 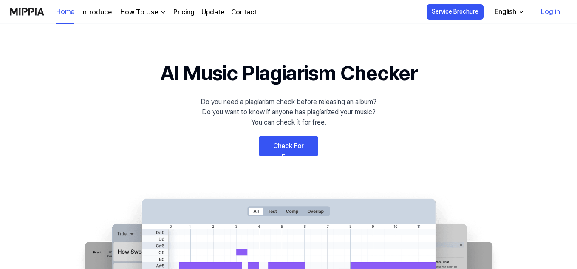 What do you see at coordinates (244, 12) in the screenshot?
I see `a: Contact` at bounding box center [244, 12].